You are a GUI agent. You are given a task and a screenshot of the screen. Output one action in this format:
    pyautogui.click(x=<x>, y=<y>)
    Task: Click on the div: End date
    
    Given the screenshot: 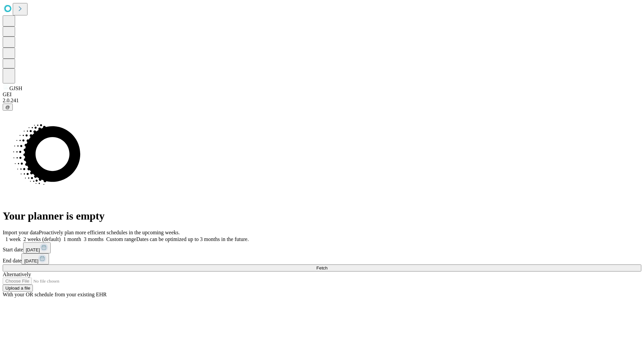 What is the action you would take?
    pyautogui.click(x=322, y=259)
    